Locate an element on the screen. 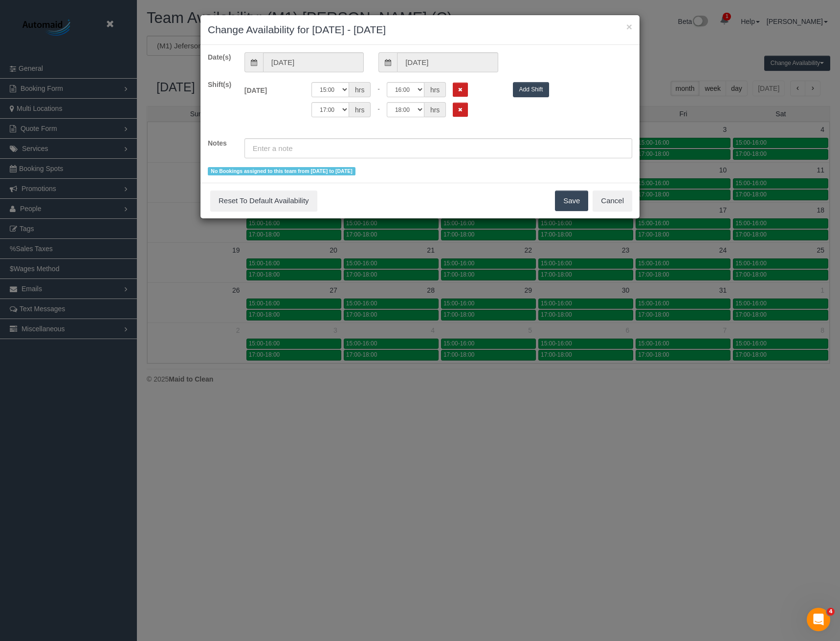 Image resolution: width=840 pixels, height=641 pixels. span: 4 is located at coordinates (831, 612).